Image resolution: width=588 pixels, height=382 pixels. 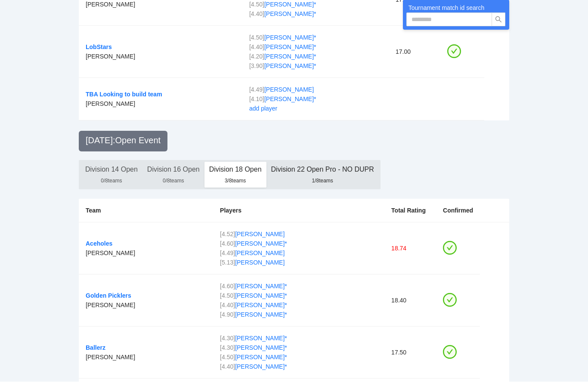 What do you see at coordinates (99, 48) in the screenshot?
I see `a: LobStars` at bounding box center [99, 48].